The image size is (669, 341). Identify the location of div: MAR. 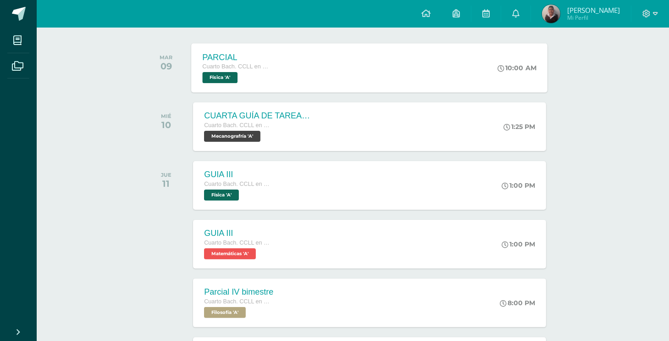
(166, 57).